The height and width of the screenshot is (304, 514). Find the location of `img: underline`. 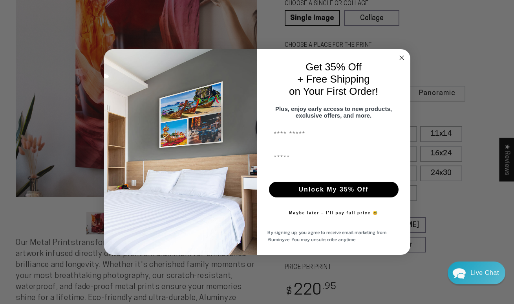

img: underline is located at coordinates (334, 174).